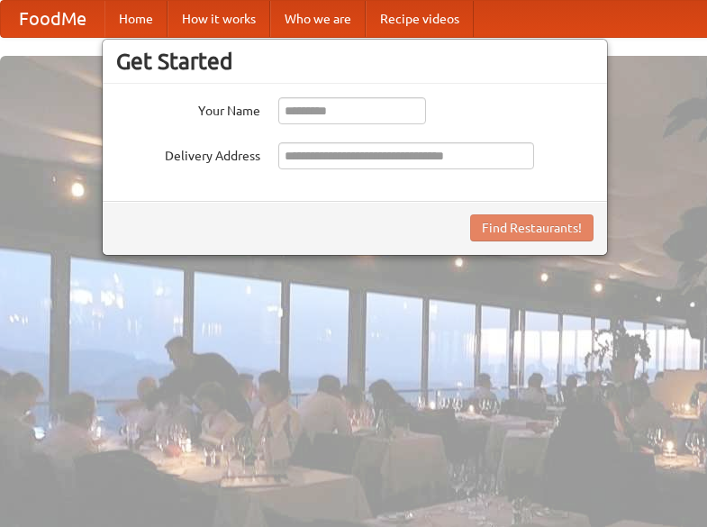  What do you see at coordinates (188, 153) in the screenshot?
I see `label: Delivery Address` at bounding box center [188, 153].